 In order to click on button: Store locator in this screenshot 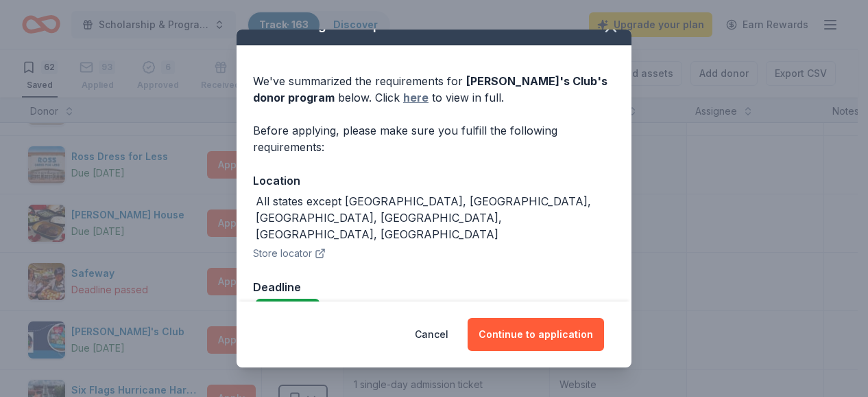, I will do `click(290, 253)`.